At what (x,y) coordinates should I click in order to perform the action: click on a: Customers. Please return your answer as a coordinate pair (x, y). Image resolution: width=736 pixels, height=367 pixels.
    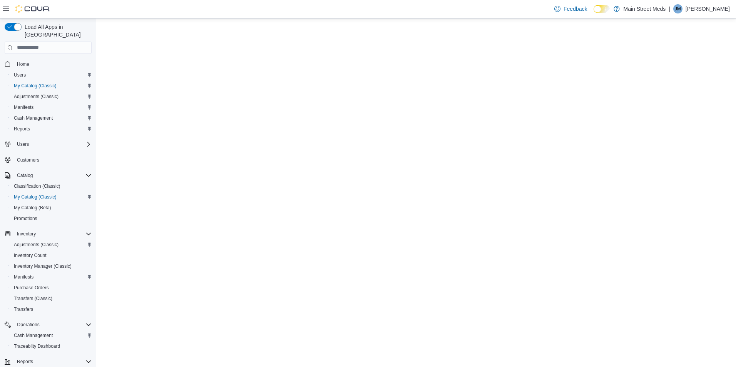
    Looking at the image, I should click on (28, 160).